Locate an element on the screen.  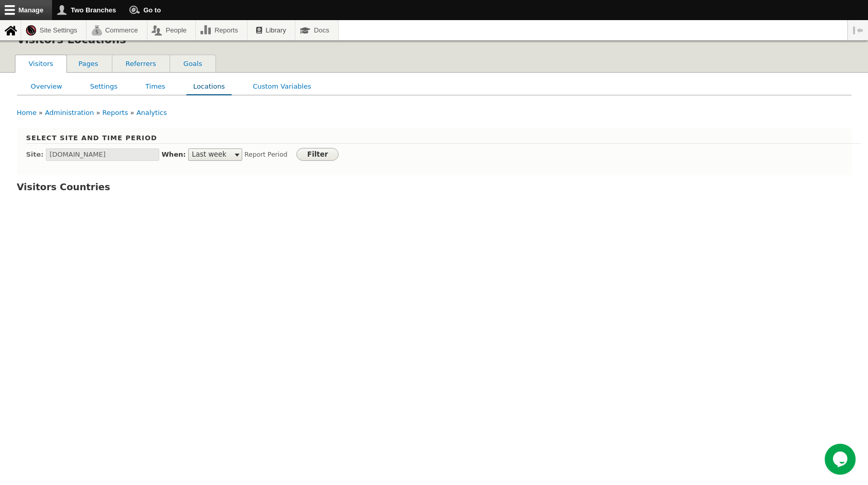
label: Site is located at coordinates (35, 155).